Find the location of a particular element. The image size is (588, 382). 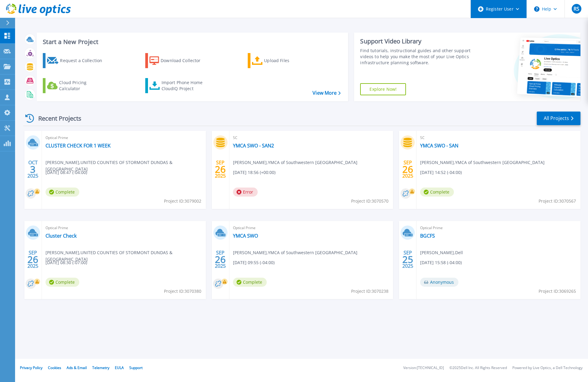

span: Project ID: 3069265 is located at coordinates (557, 291).